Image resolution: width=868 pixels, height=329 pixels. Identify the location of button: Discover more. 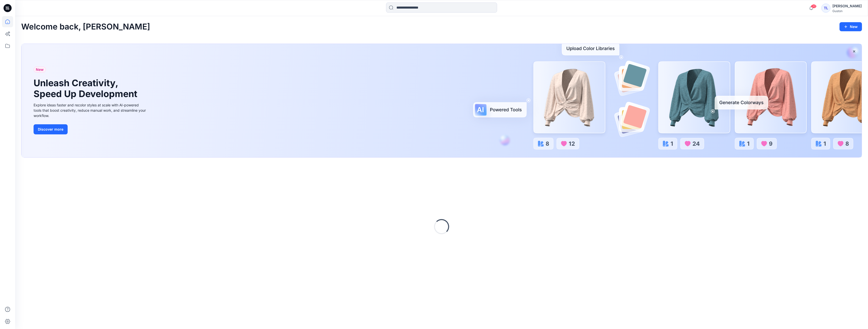
(50, 130).